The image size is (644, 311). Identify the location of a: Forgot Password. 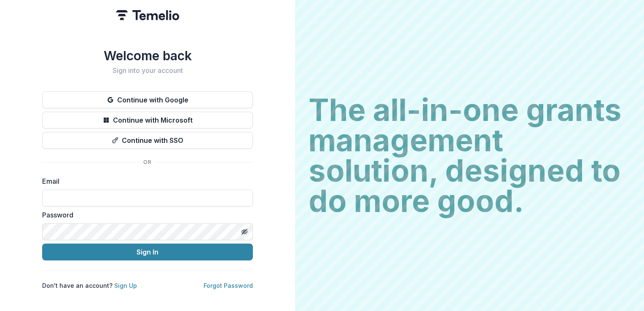
(228, 285).